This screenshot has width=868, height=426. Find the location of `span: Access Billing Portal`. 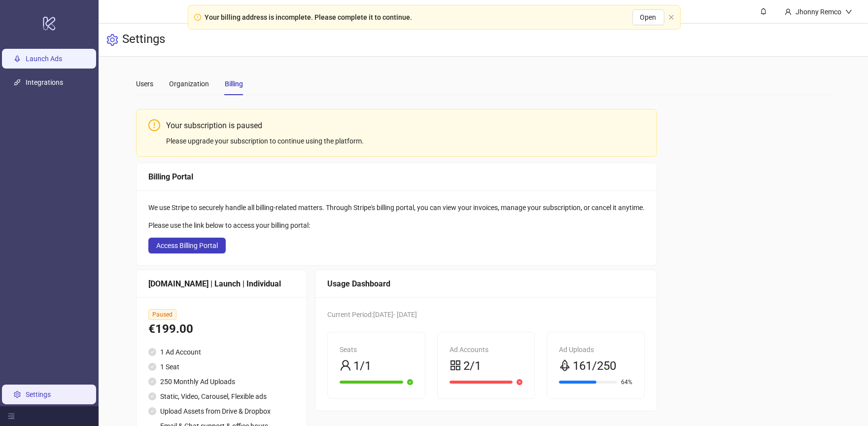

span: Access Billing Portal is located at coordinates (187, 246).